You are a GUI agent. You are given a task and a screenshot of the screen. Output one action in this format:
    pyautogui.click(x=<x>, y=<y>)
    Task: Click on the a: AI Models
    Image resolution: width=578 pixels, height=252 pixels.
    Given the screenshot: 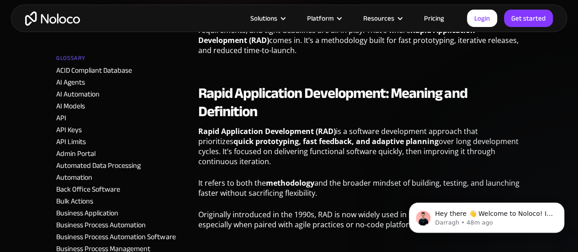 What is the action you would take?
    pyautogui.click(x=70, y=106)
    